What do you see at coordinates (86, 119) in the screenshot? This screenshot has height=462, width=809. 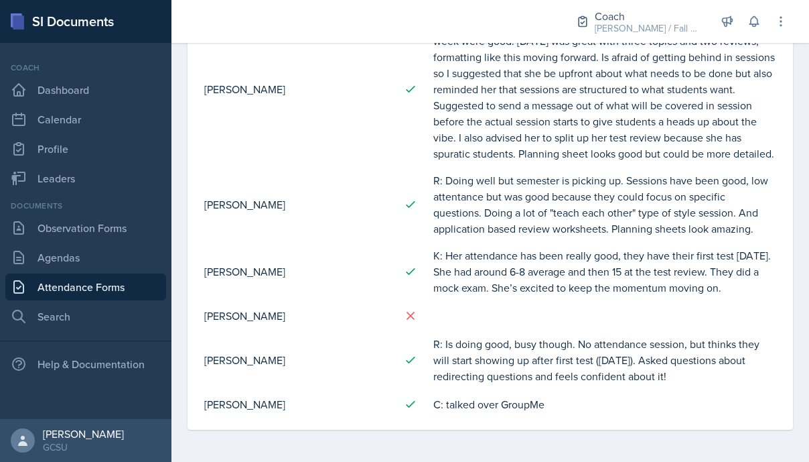 I see `a: Calendar` at bounding box center [86, 119].